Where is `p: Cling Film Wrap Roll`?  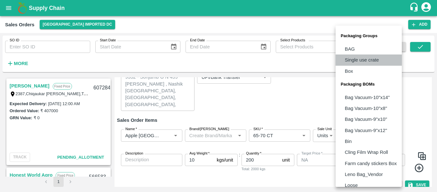 p: Cling Film Wrap Roll is located at coordinates (367, 152).